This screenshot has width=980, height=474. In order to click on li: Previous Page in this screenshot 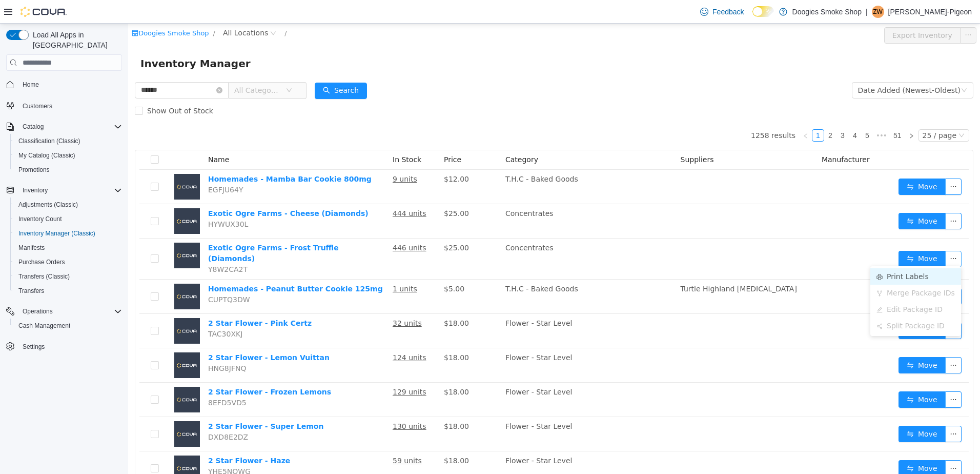, I will do `click(678, 112)`.